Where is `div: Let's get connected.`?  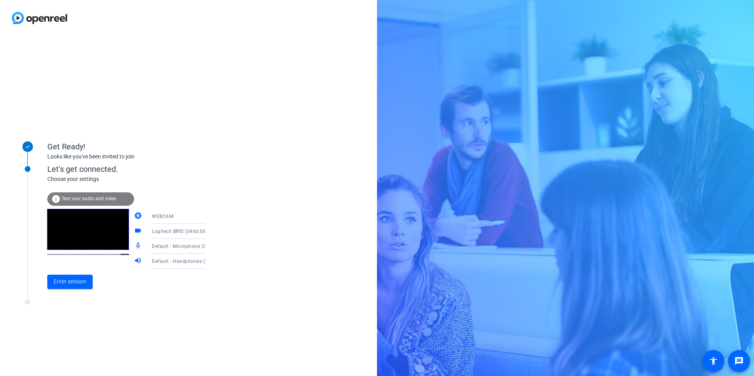 div: Let's get connected. is located at coordinates (134, 169).